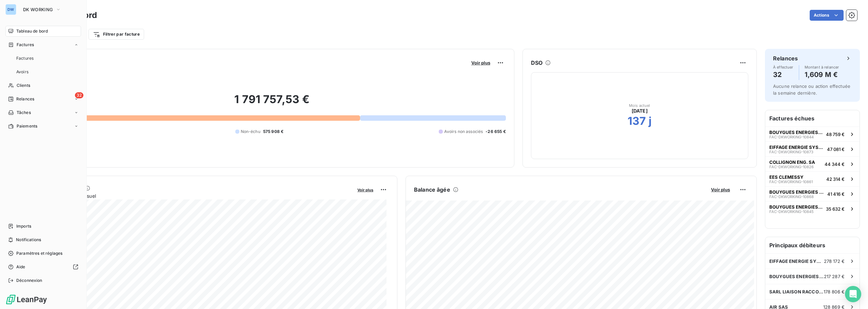  Describe the element at coordinates (40, 254) in the screenshot. I see `span: Paramètres et réglages` at that location.